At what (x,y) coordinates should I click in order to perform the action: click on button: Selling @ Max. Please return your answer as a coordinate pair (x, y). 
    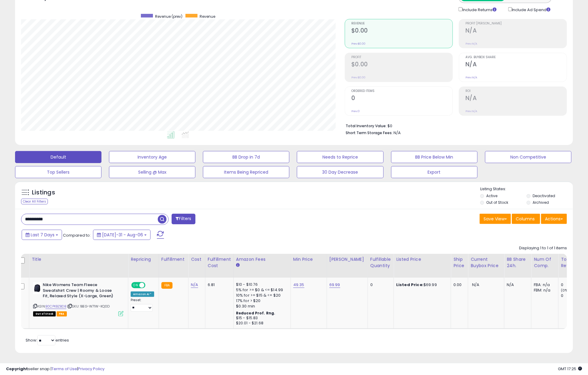
    Looking at the image, I should click on (152, 172).